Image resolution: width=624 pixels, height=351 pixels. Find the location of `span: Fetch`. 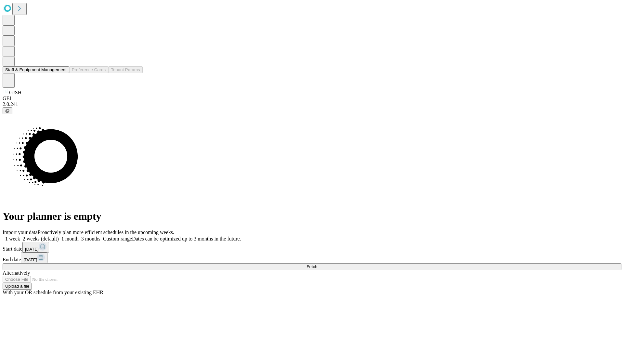

span: Fetch is located at coordinates (312, 267).